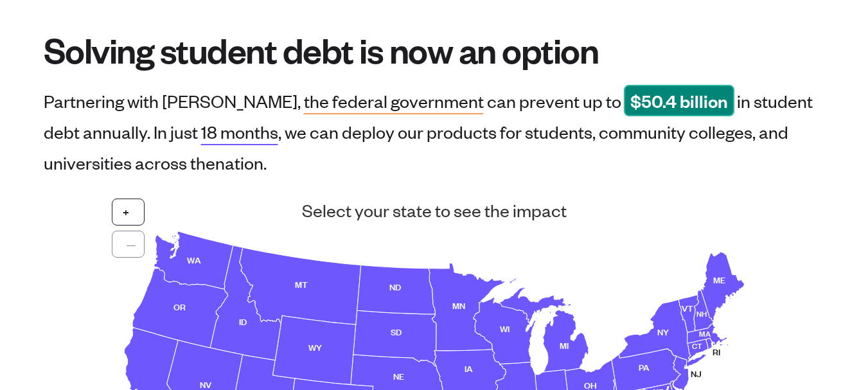  I want to click on h3: Select your state to see the impact, so click(434, 210).